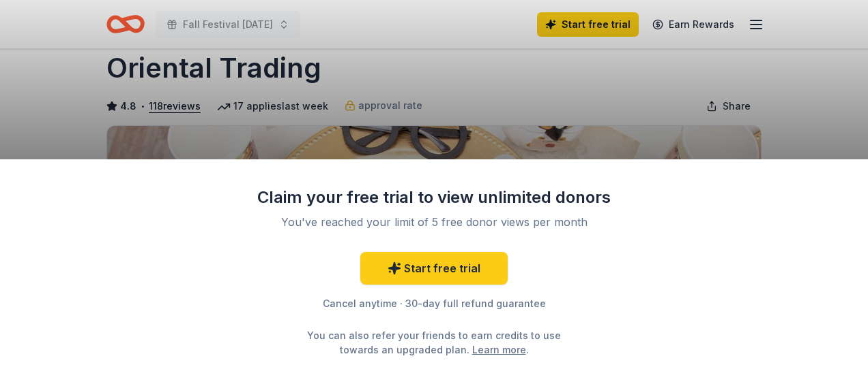 Image resolution: width=868 pixels, height=384 pixels. Describe the element at coordinates (434, 198) in the screenshot. I see `div: Claim your free trial to view unlimited donors` at that location.